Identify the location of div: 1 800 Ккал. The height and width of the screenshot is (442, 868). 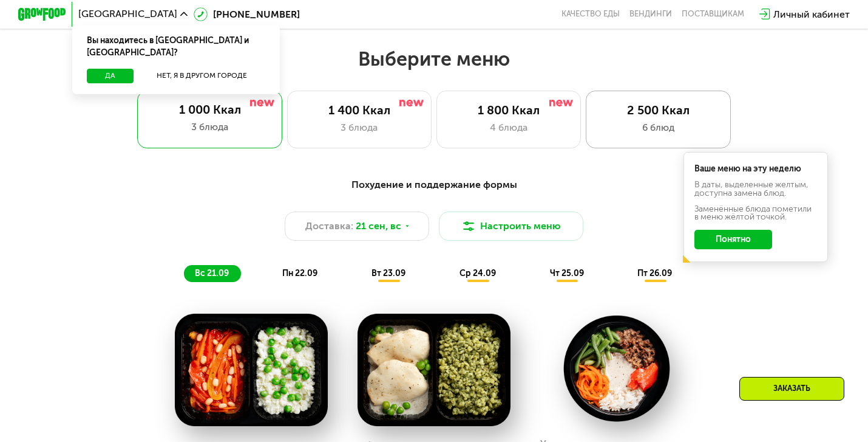
(509, 110).